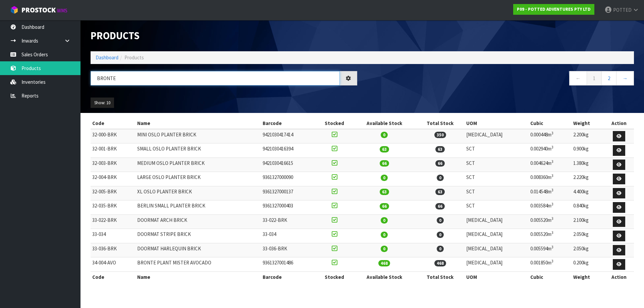  What do you see at coordinates (113, 193) in the screenshot?
I see `td: 32-005-BRK` at bounding box center [113, 193].